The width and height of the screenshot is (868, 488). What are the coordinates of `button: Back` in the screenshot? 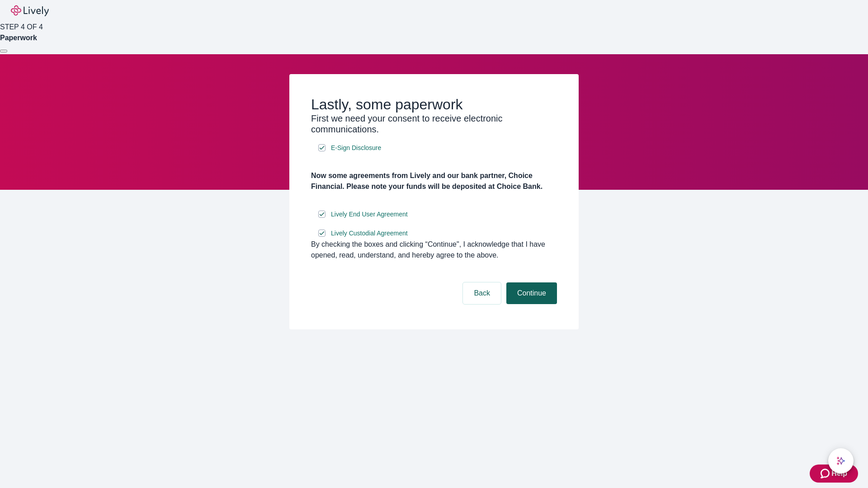 It's located at (482, 293).